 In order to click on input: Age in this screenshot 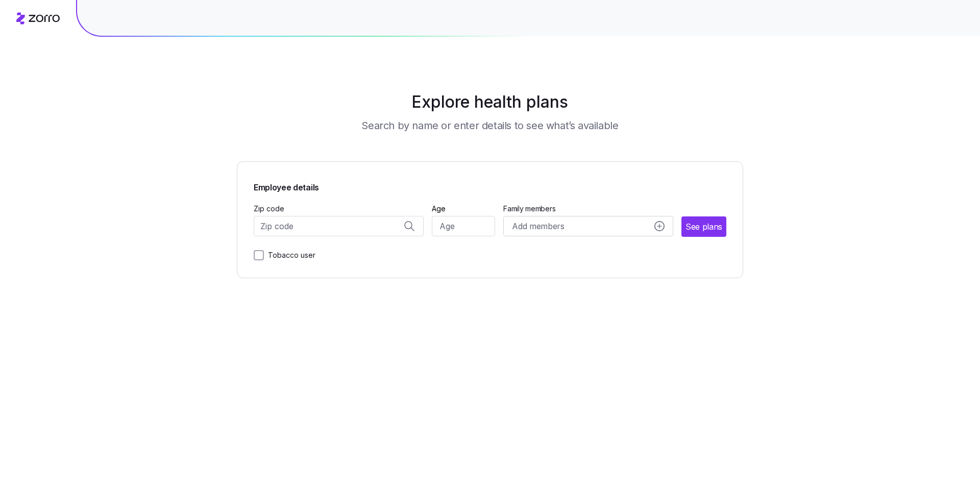, I will do `click(464, 226)`.